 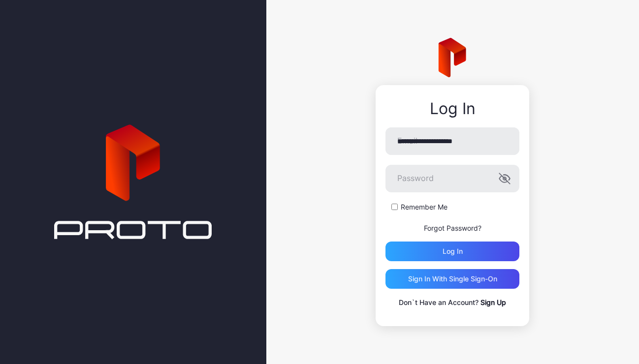 What do you see at coordinates (424, 207) in the screenshot?
I see `label: Remember Me` at bounding box center [424, 207].